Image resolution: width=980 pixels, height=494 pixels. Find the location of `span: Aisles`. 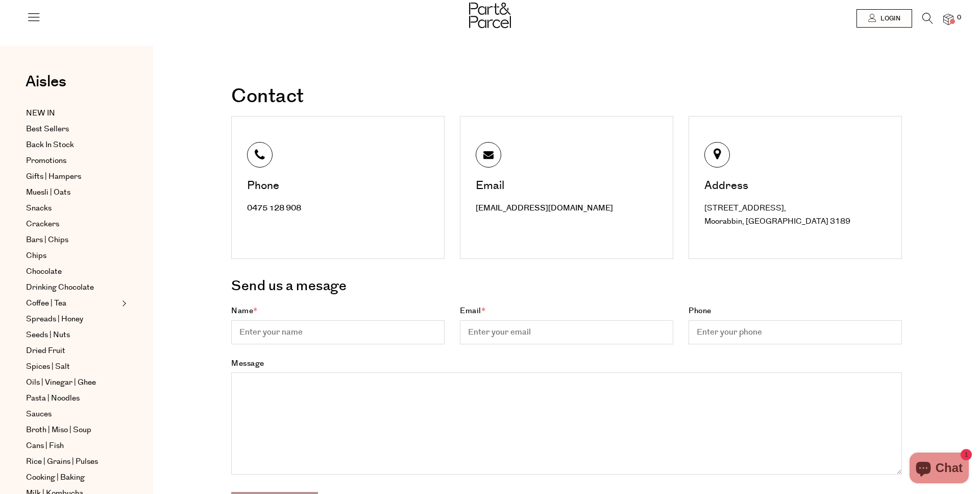

span: Aisles is located at coordinates (46, 82).